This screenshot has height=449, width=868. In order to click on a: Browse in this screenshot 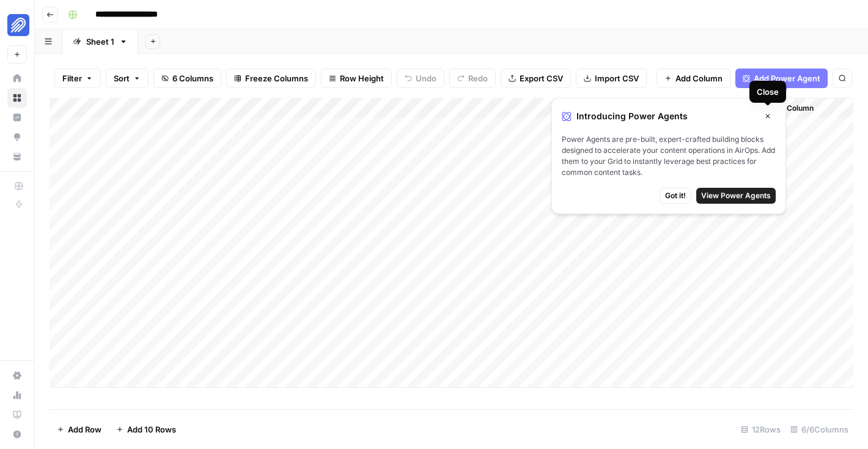, I will do `click(17, 98)`.